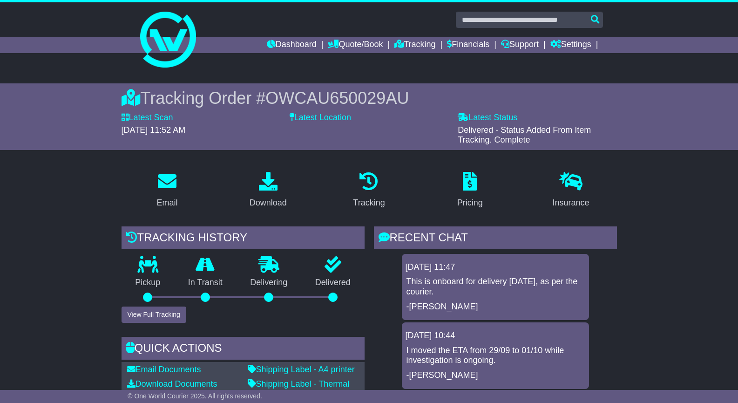  Describe the element at coordinates (268, 191) in the screenshot. I see `a: Download` at that location.